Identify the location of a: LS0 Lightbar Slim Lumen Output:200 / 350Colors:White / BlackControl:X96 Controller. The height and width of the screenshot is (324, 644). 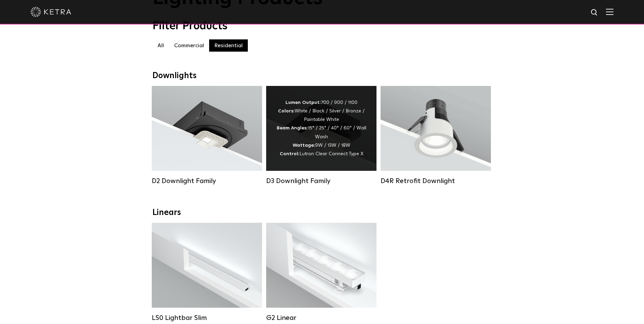
(207, 272).